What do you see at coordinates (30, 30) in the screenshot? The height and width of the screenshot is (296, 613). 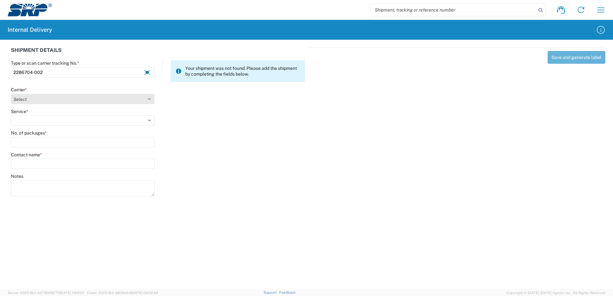 I see `h2: Internal Delivery` at bounding box center [30, 30].